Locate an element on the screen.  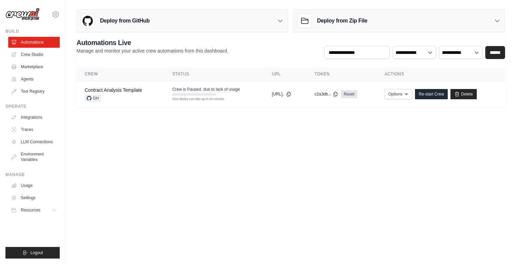
a: Re-start Crew is located at coordinates (431, 94).